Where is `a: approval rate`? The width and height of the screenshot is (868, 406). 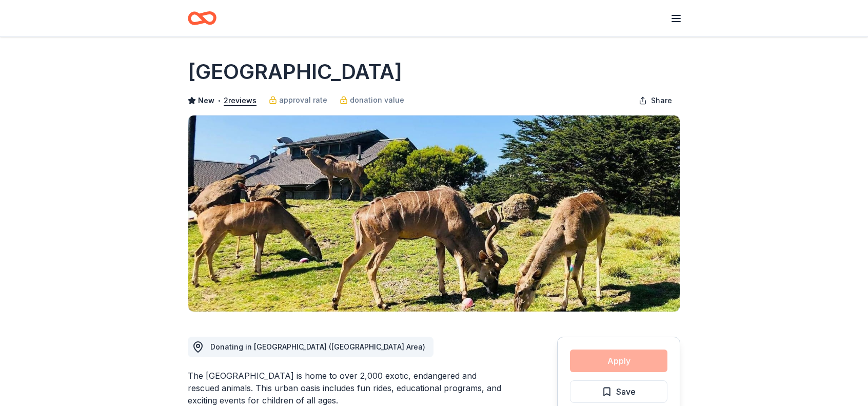
a: approval rate is located at coordinates (298, 100).